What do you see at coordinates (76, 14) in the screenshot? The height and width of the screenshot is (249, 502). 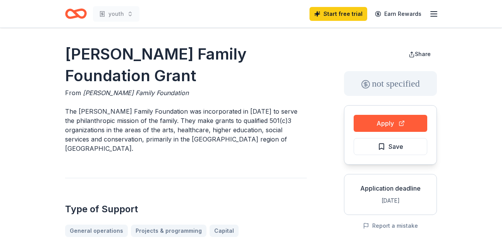 I see `a: Home` at bounding box center [76, 14].